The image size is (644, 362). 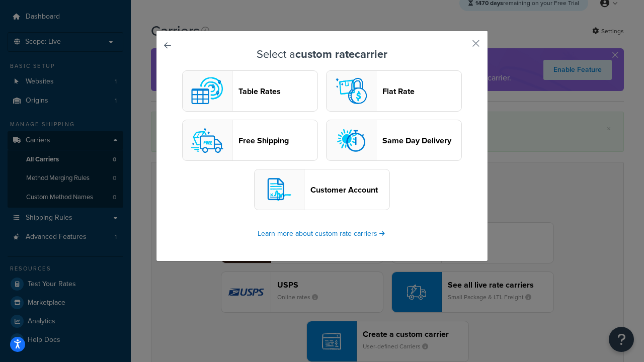 What do you see at coordinates (250, 91) in the screenshot?
I see `button: custom logoTable Rates` at bounding box center [250, 91].